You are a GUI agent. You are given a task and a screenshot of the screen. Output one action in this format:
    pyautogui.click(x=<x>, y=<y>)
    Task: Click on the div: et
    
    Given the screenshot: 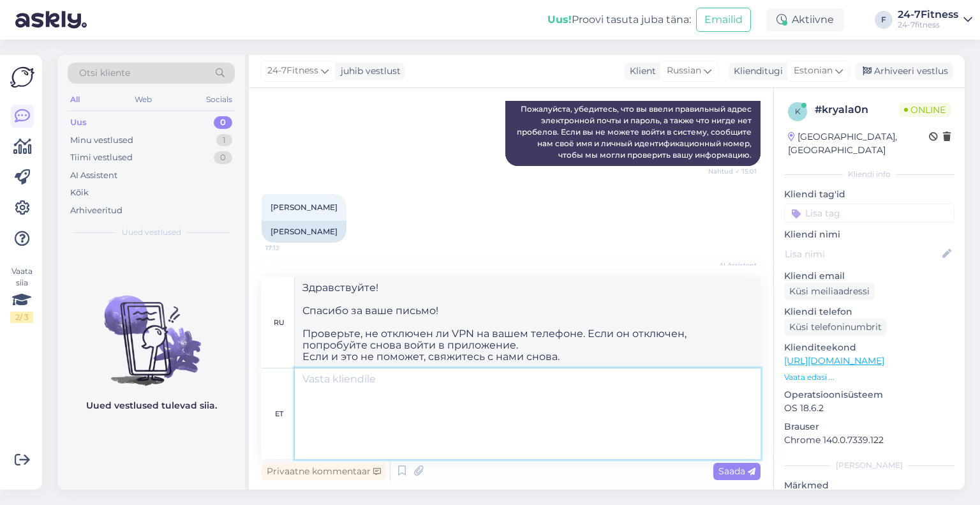 What is the action you would take?
    pyautogui.click(x=278, y=414)
    